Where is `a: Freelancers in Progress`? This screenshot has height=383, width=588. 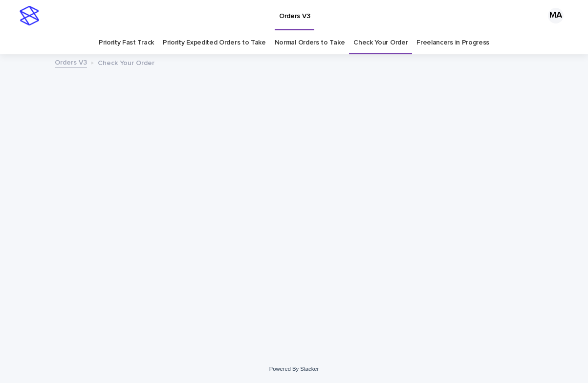
a: Freelancers in Progress is located at coordinates (452, 43).